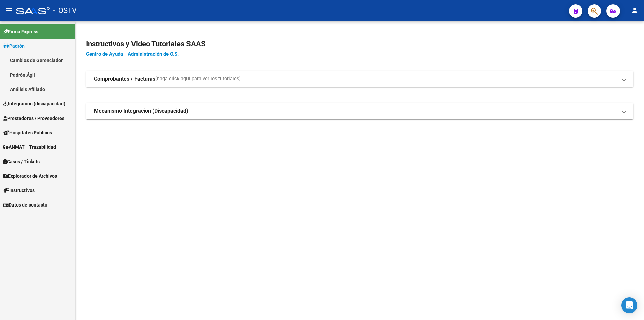  What do you see at coordinates (21, 161) in the screenshot?
I see `span: Casos / Tickets` at bounding box center [21, 161].